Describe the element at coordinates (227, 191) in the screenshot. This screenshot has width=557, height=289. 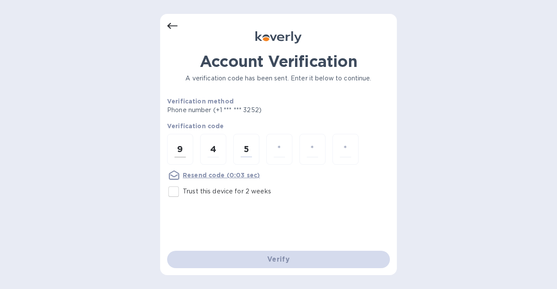
I see `p: Trust this device for 2 weeks` at that location.